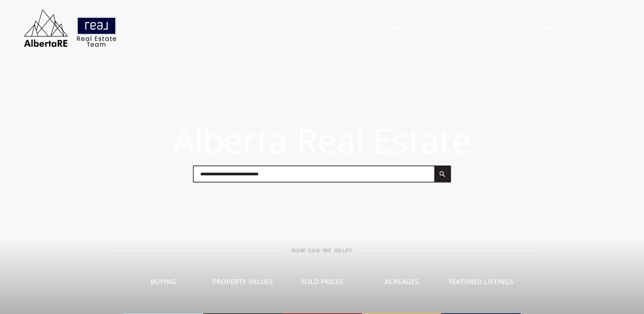 This screenshot has height=314, width=644. What do you see at coordinates (577, 28) in the screenshot?
I see `a: Mortgage` at bounding box center [577, 28].